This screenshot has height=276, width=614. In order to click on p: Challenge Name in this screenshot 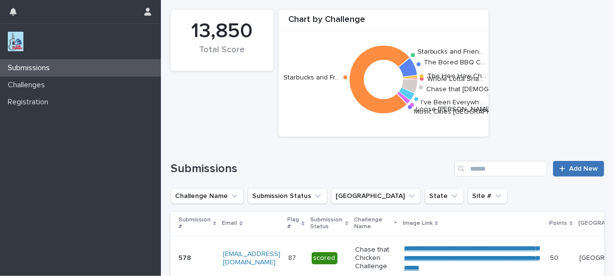, I will do `click(373, 223)`.